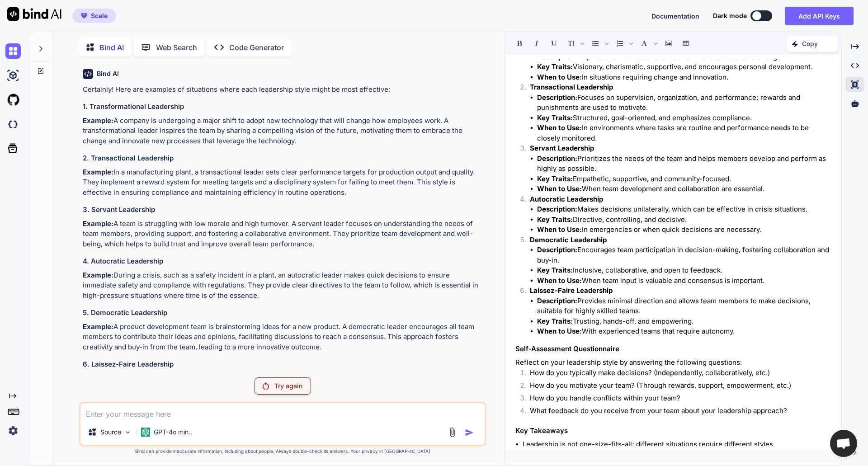  What do you see at coordinates (684, 281) in the screenshot?
I see `li: When team input is valuable and consensus is important.` at bounding box center [684, 281].